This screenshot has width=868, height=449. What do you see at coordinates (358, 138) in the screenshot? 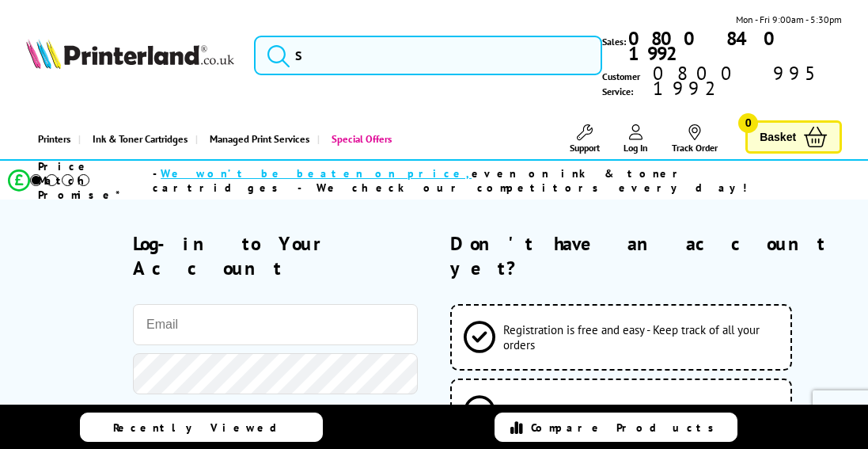
I see `a: Special Offers` at bounding box center [358, 138].